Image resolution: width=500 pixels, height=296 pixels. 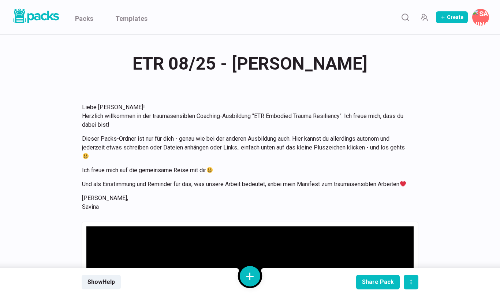 I want to click on button: actions, so click(x=411, y=282).